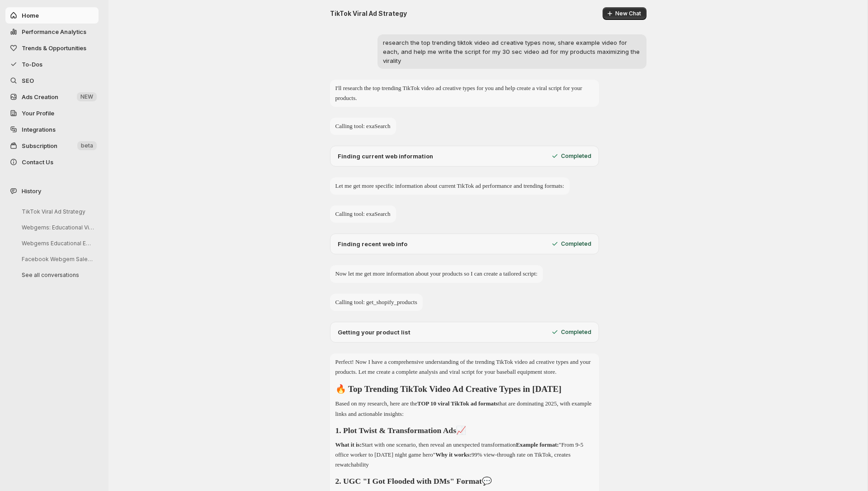 The height and width of the screenshot is (491, 868). Describe the element at coordinates (52, 145) in the screenshot. I see `button: Subscription` at that location.